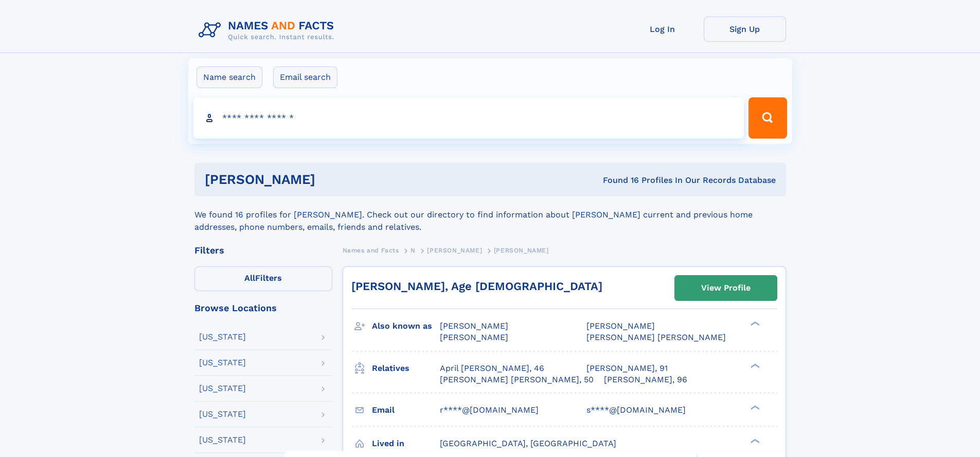 The width and height of the screenshot is (980, 457). I want to click on a: Names and Facts, so click(371, 250).